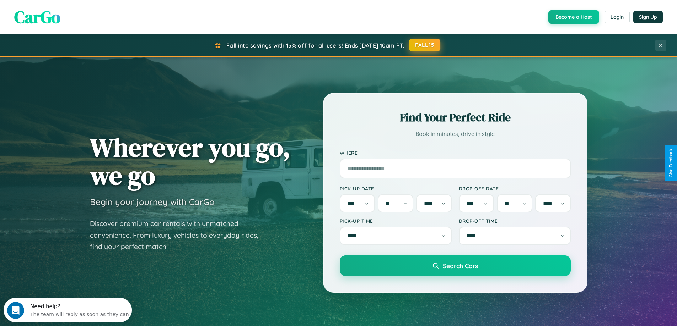 The height and width of the screenshot is (326, 677). I want to click on p: Discover premium car rentals with unmatched convenience. From luxury vehicles to everyday rides, ..., so click(179, 236).